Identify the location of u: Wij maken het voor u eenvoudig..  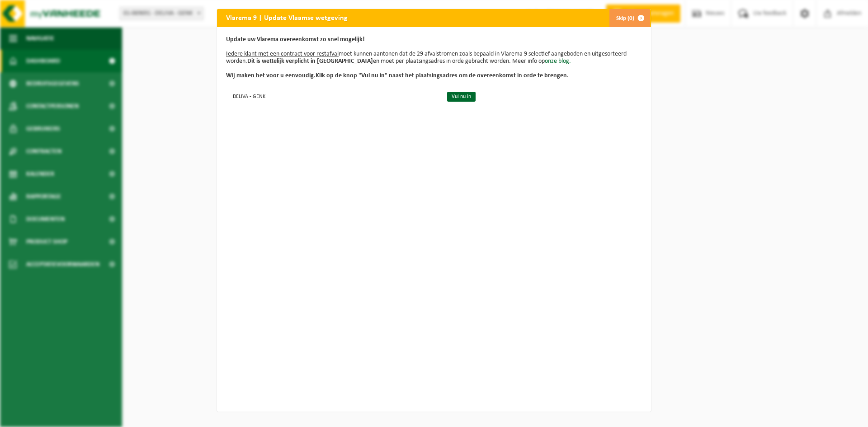
(270, 75).